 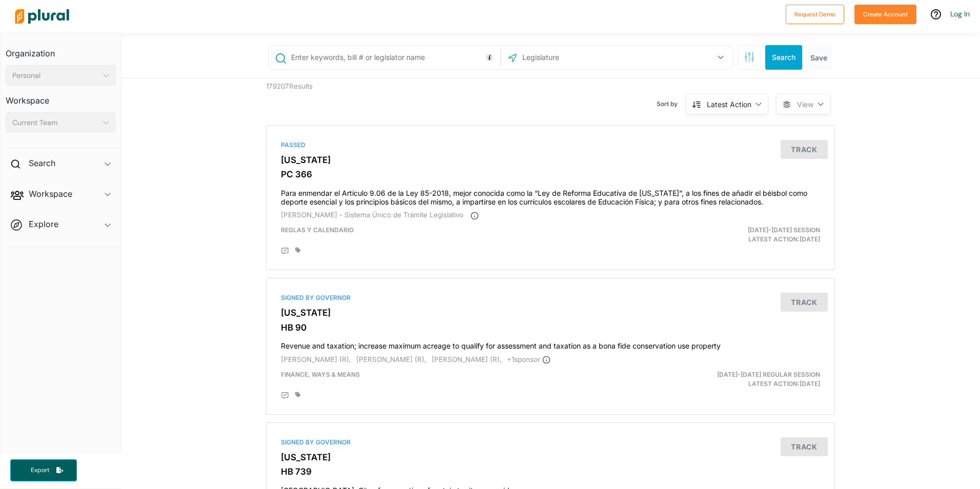 I want to click on button: Save, so click(x=819, y=57).